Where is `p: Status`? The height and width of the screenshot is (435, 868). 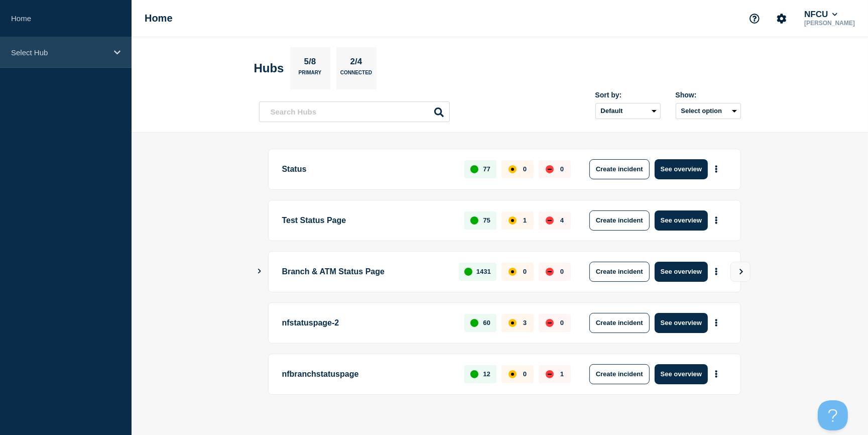
p: Status is located at coordinates (367, 169).